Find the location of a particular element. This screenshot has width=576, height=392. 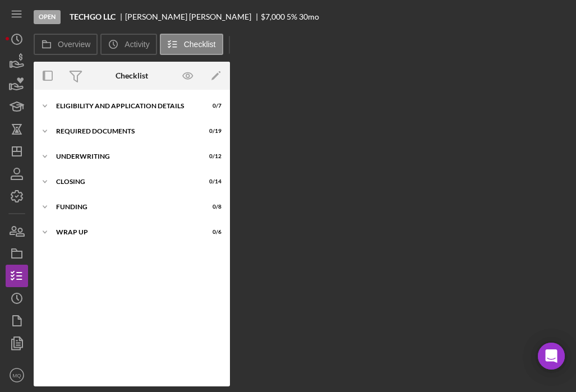

button: Overview is located at coordinates (66, 44).